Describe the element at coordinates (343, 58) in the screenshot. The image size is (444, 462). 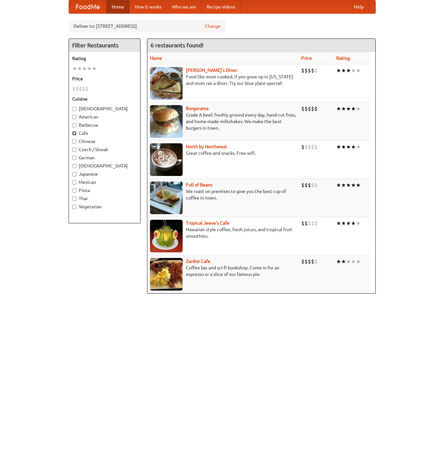
I see `a: Rating` at that location.